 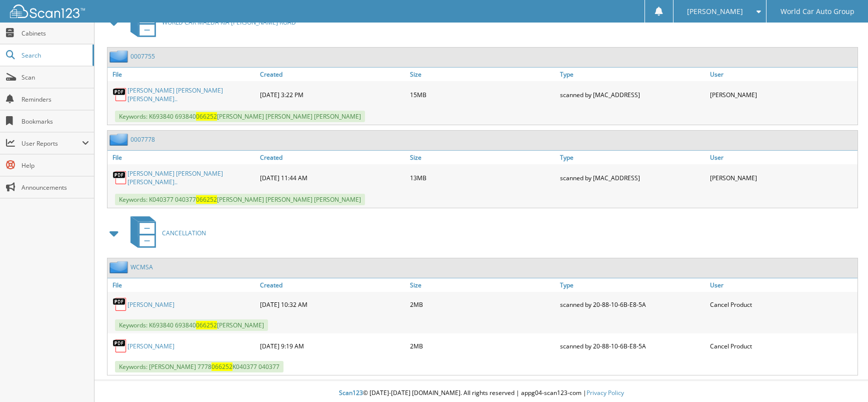 What do you see at coordinates (55, 55) in the screenshot?
I see `span: Search` at bounding box center [55, 55].